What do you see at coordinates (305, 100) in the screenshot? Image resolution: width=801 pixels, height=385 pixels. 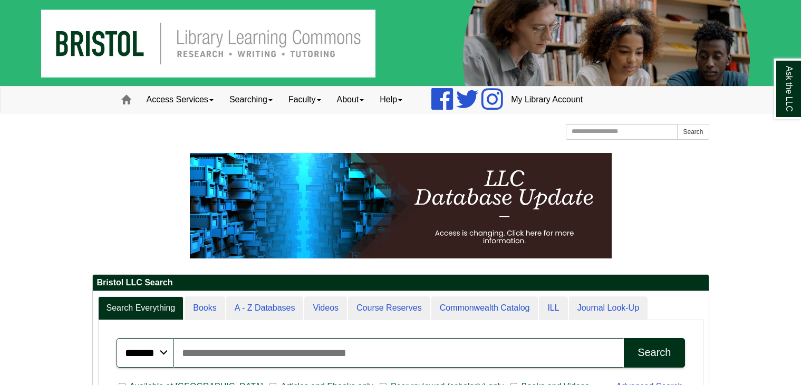 I see `a: Faculty` at bounding box center [305, 100].